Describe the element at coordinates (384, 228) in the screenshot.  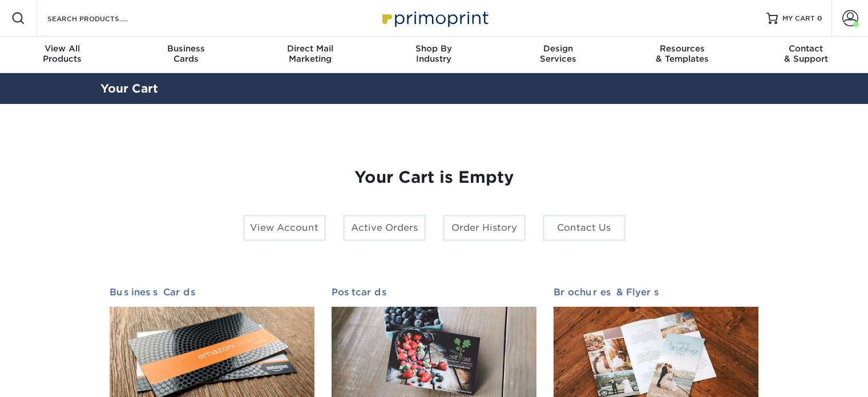
I see `a: Active Orders` at that location.